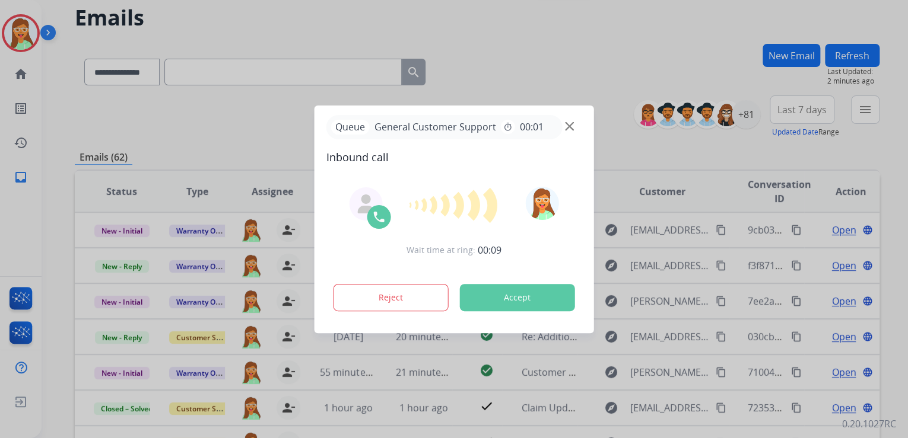  What do you see at coordinates (366, 204) in the screenshot?
I see `img: agent-avatar` at bounding box center [366, 204].